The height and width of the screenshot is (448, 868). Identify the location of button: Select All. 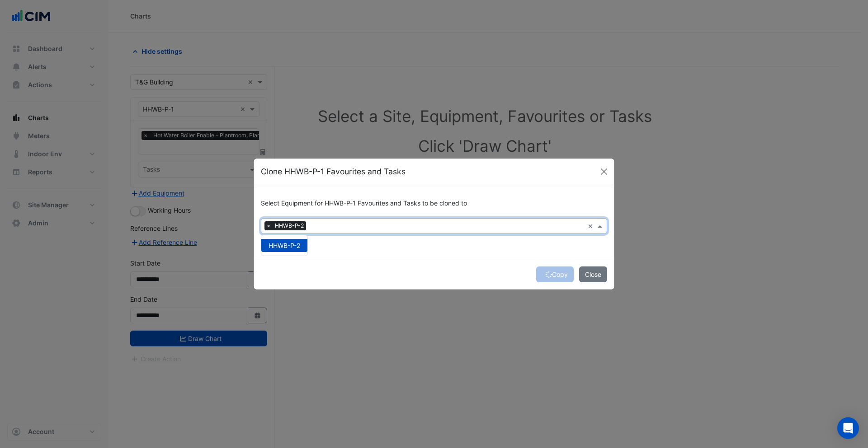
(275, 239).